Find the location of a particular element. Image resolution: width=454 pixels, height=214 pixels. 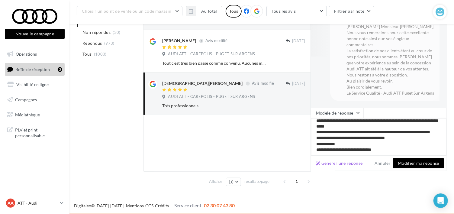

a: Campagnes is located at coordinates (35, 100).